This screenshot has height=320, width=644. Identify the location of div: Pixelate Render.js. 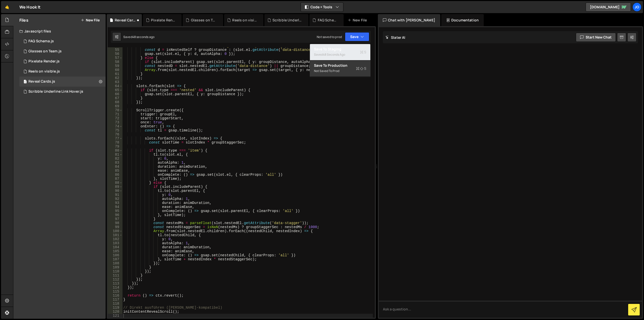
(44, 61).